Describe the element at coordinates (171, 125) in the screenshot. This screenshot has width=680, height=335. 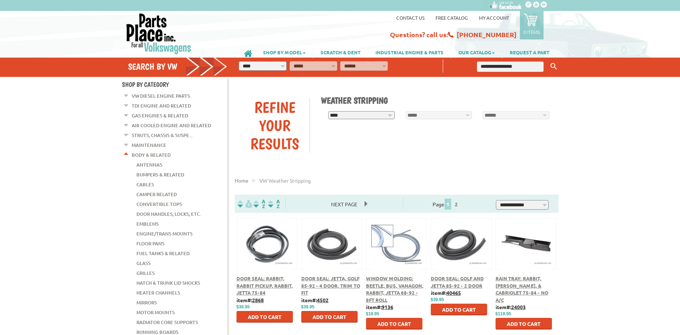
I see `a: Air Cooled Engine and Related` at that location.